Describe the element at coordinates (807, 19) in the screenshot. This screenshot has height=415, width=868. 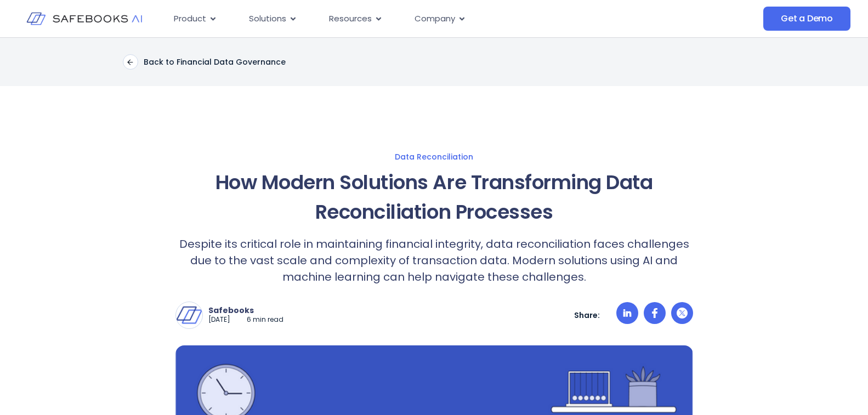
I see `span: Get a Demo` at that location.